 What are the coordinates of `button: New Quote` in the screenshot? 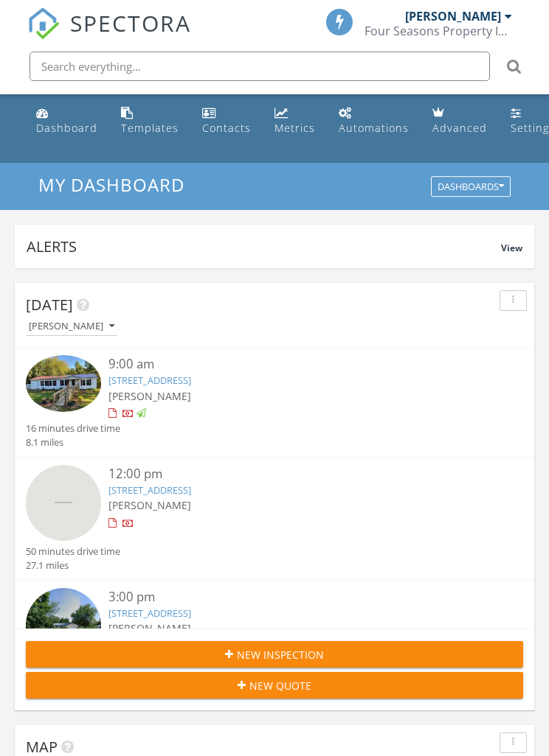 It's located at (274, 686).